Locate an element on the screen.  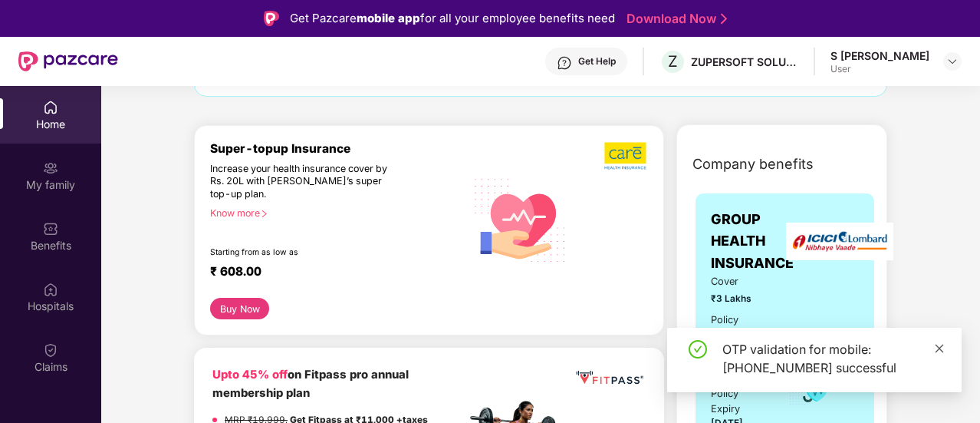
img: b5dec4f62d2307b9de63beb79f102df3.png is located at coordinates (626, 156).